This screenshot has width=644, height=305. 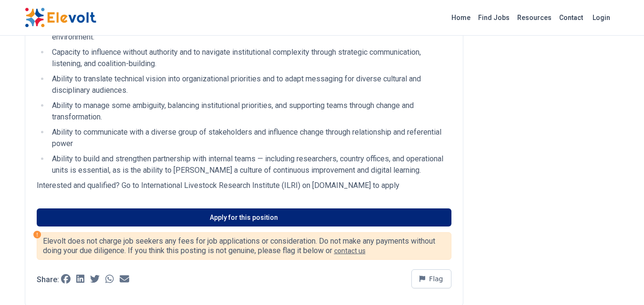 What do you see at coordinates (350, 251) in the screenshot?
I see `a: contact us` at bounding box center [350, 251].